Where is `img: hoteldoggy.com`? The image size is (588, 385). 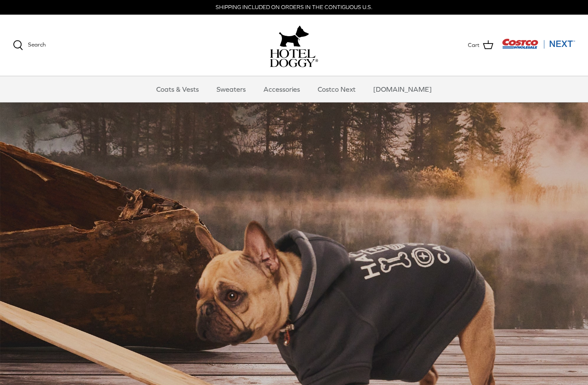 img: hoteldoggy.com is located at coordinates (294, 36).